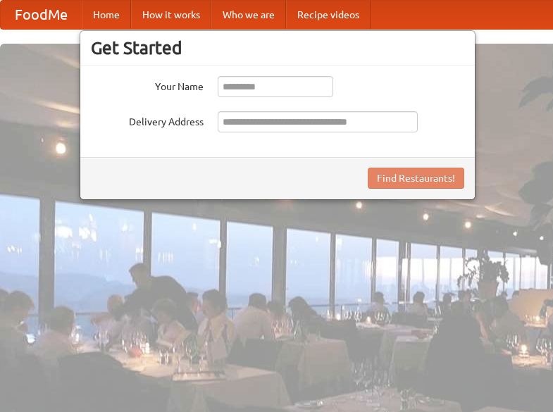 Image resolution: width=553 pixels, height=412 pixels. I want to click on a: How it works, so click(171, 15).